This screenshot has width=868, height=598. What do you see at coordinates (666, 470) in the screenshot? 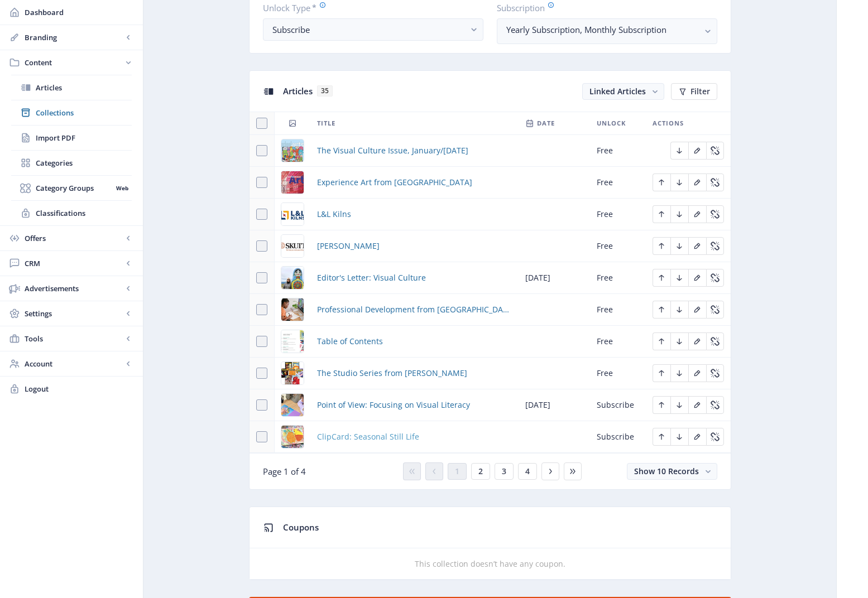
I see `span: Show 10 Records` at bounding box center [666, 470].